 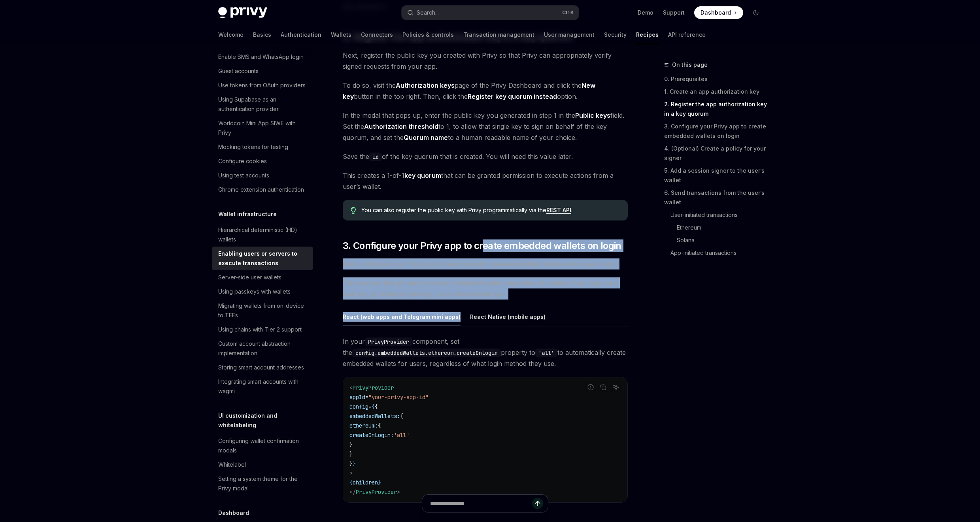 What do you see at coordinates (481, 504) in the screenshot?
I see `input: Ask a question...` at bounding box center [481, 504].